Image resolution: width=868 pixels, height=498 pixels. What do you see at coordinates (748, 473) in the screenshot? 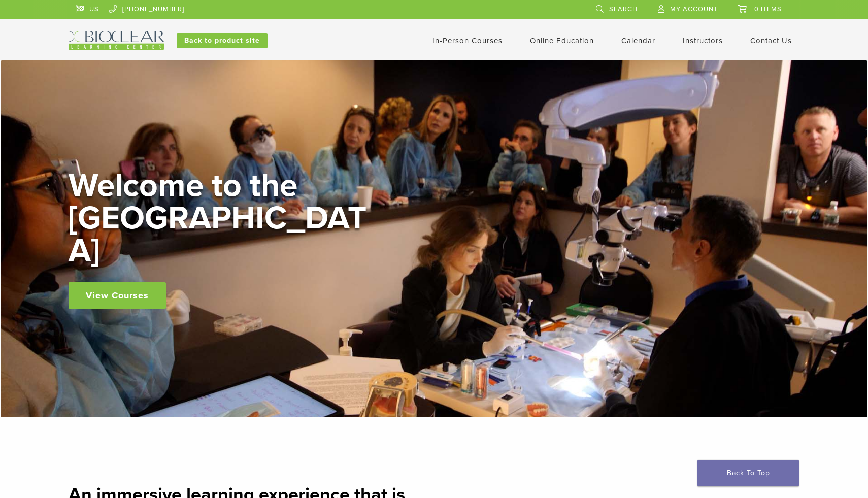
I see `a: Back To Top` at bounding box center [748, 473].